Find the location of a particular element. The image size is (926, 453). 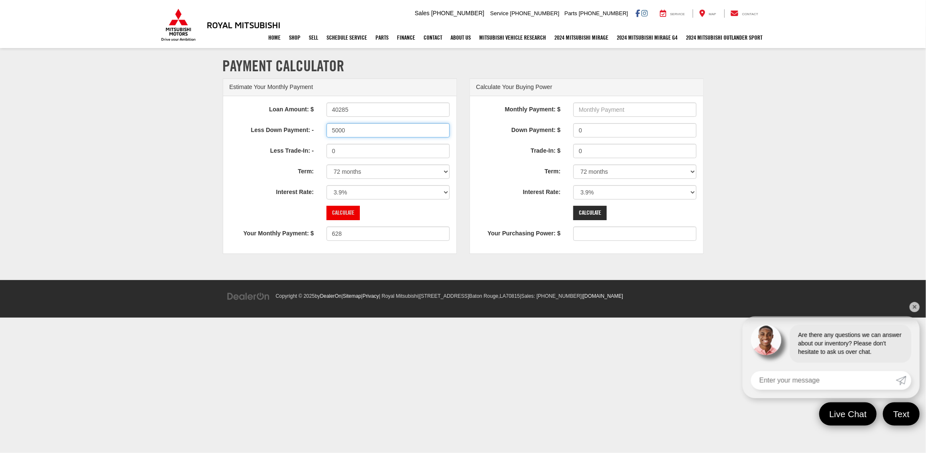

label: Your Monthly Payment: $ is located at coordinates (272, 232).